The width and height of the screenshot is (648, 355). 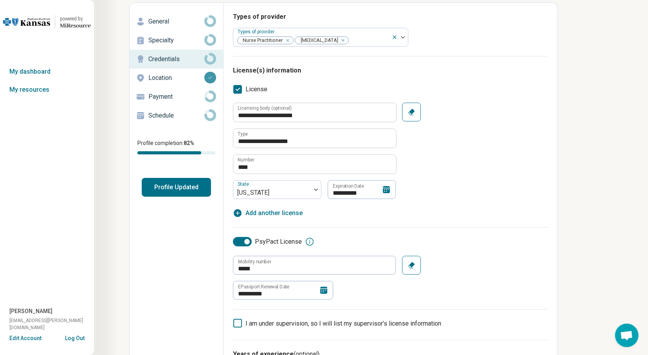 What do you see at coordinates (243, 134) in the screenshot?
I see `label: Type` at bounding box center [243, 134].